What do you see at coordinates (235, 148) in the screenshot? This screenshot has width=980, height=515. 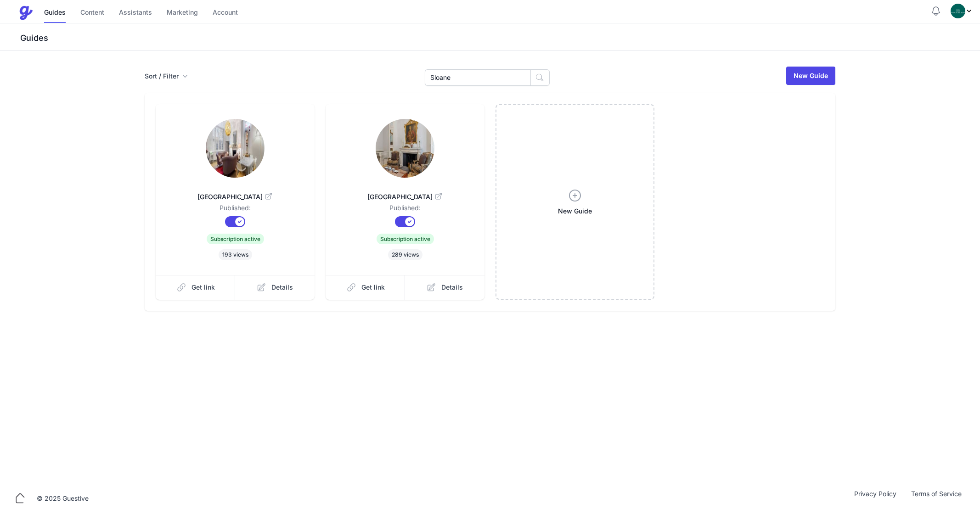 I see `img: eg66qemvp6bw0rlldk4d7r1crl42` at bounding box center [235, 148].